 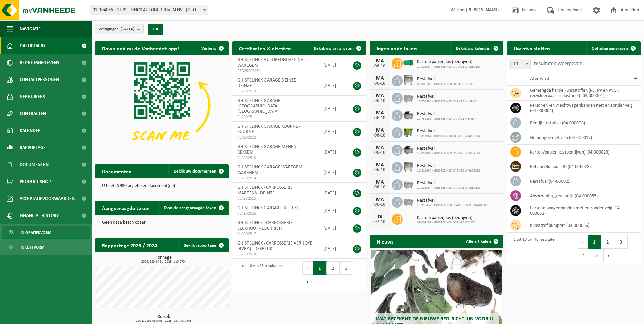 What do you see at coordinates (33, 247) in the screenshot?
I see `span: In lijstvorm` at bounding box center [33, 247].